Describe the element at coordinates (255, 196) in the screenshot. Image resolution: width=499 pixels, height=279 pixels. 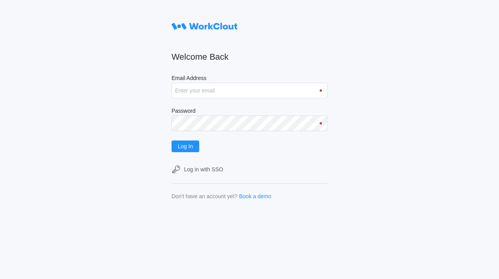
I see `div: Book a demo` at that location.